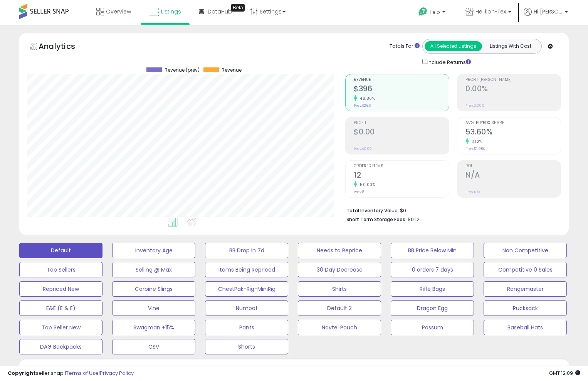 The width and height of the screenshot is (588, 381). I want to click on button: Repriced New, so click(61, 289).